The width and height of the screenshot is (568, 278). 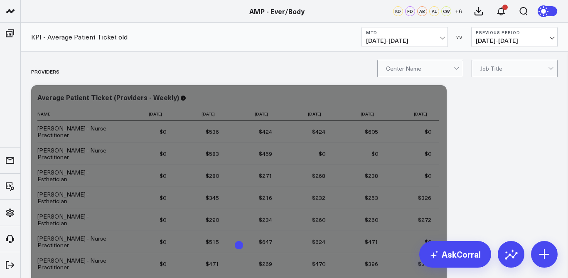 What do you see at coordinates (266, 220) in the screenshot?
I see `div: $234` at bounding box center [266, 220].